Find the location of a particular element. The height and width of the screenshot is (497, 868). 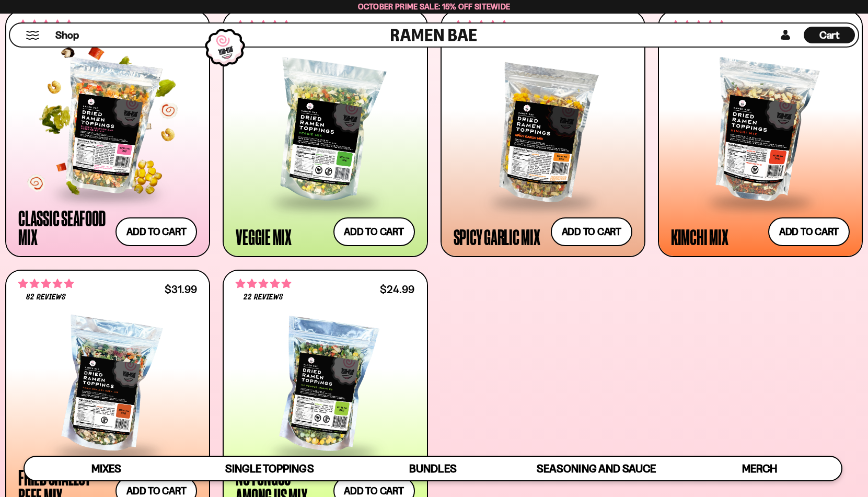

a: Single Toppings is located at coordinates (270, 468).